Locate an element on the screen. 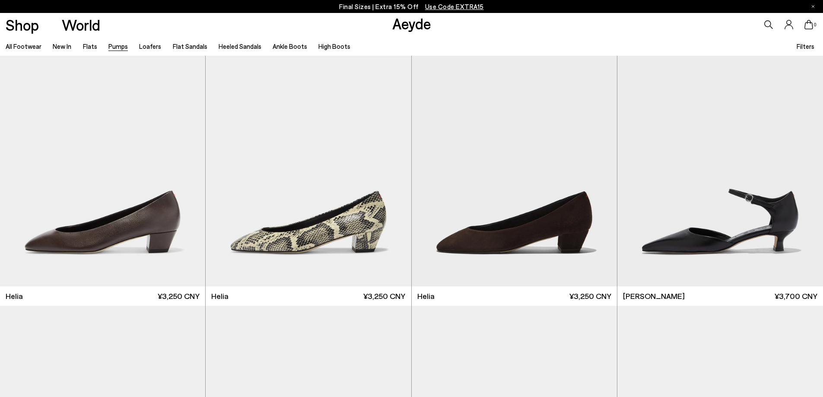 The width and height of the screenshot is (823, 397). img: Tillie Ankle Strap Pumps is located at coordinates (720, 157).